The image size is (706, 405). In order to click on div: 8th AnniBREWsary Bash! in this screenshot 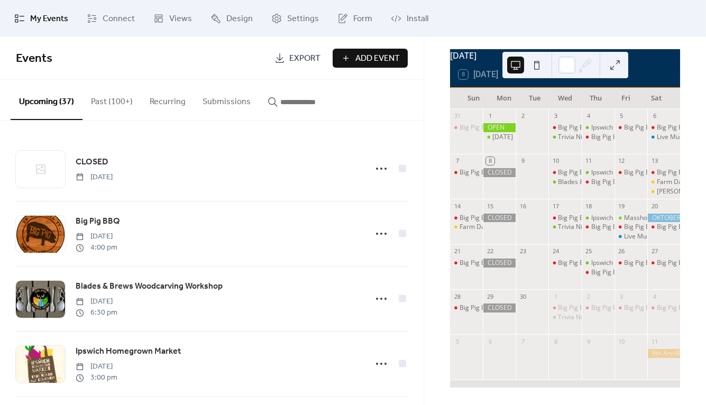, I will do `click(664, 353)`.